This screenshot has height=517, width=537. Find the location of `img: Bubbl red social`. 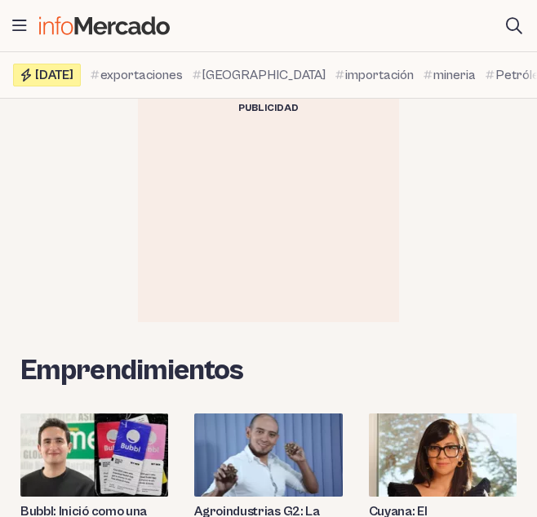

img: Bubbl red social is located at coordinates (94, 455).